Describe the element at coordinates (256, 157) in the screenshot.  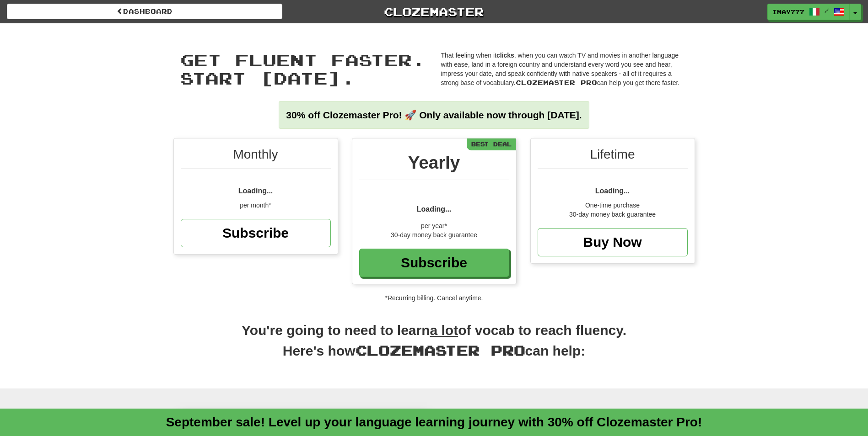
I see `div: Monthly` at that location.